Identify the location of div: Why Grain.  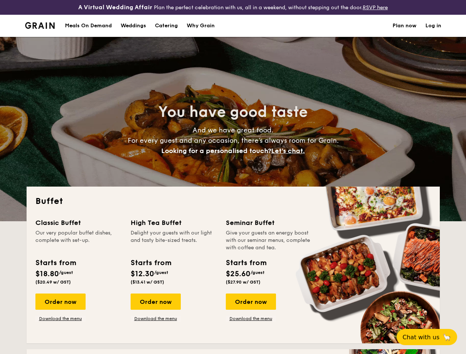
(201, 26).